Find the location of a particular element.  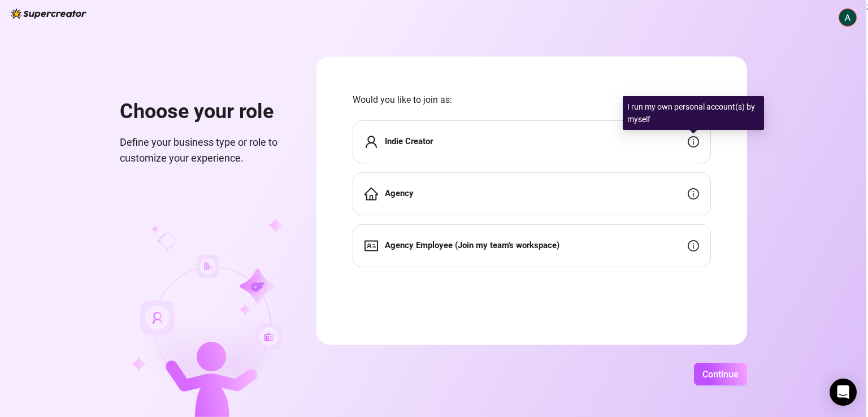

strong: Agency is located at coordinates (399, 193).